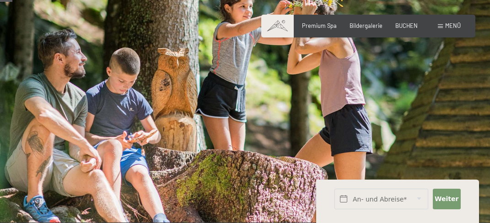  What do you see at coordinates (319, 26) in the screenshot?
I see `span: Premium Spa` at bounding box center [319, 26].